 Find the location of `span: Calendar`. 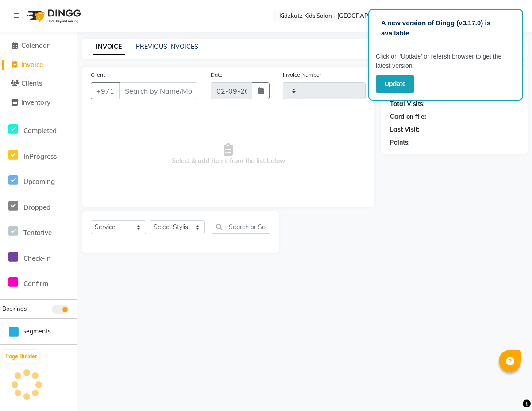

span: Calendar is located at coordinates (35, 45).